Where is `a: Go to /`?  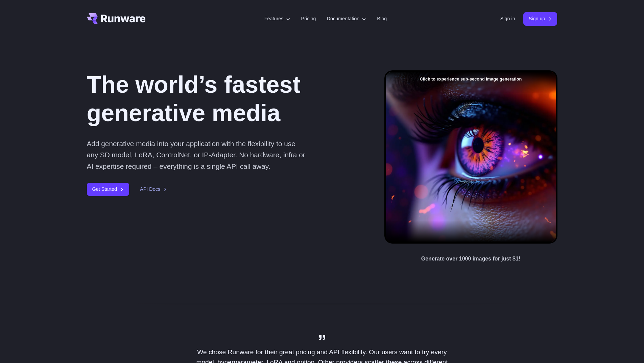
a: Go to / is located at coordinates (116, 19).